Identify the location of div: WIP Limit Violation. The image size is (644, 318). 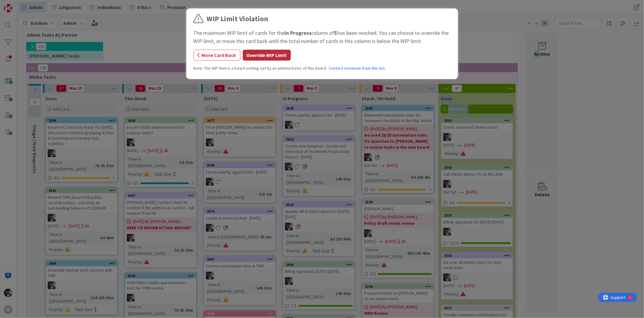
(238, 19).